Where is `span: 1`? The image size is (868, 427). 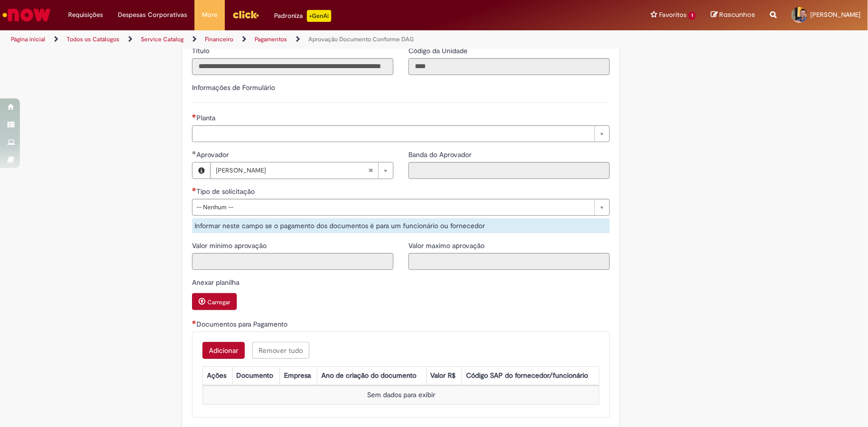
span: 1 is located at coordinates (692, 15).